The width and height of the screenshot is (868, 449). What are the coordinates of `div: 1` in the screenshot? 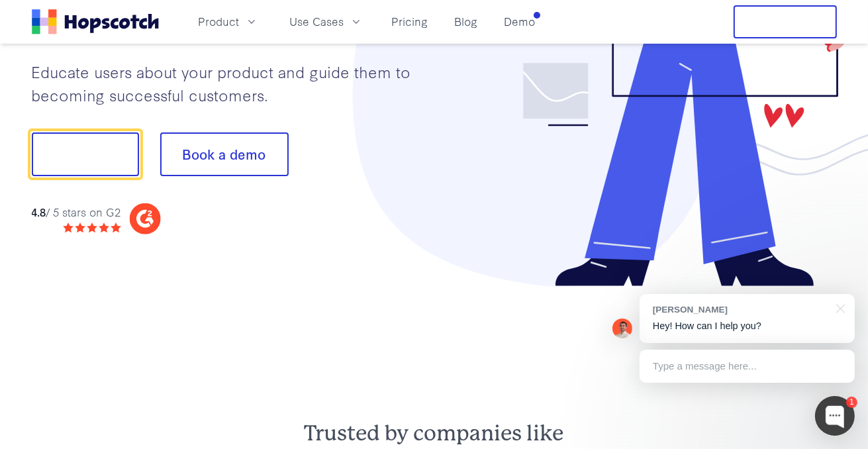 It's located at (852, 402).